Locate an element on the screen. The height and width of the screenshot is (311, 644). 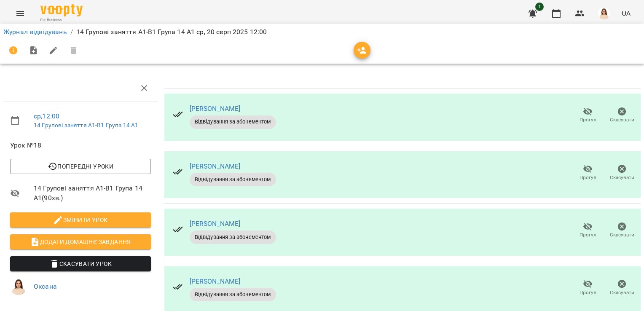
a: 14 Групові заняття А1-В1 Група 14 А1 is located at coordinates (86, 125).